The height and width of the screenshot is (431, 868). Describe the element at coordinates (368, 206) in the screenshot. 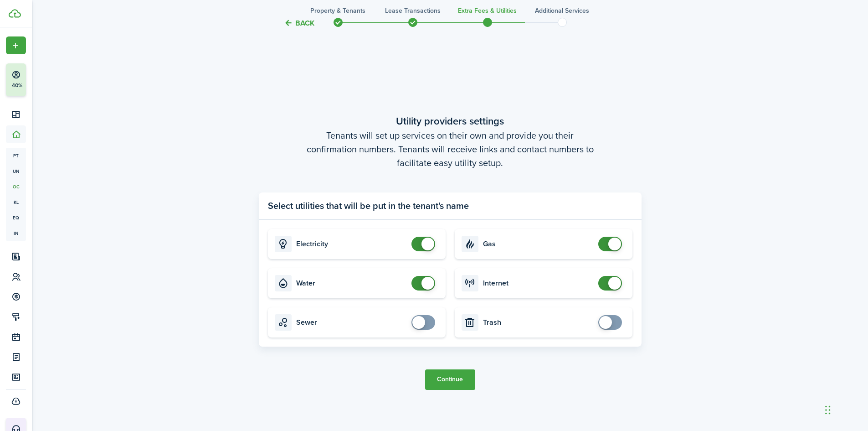

I see `panel-main-title: Select utilities that will be put in the tenant's name` at that location.